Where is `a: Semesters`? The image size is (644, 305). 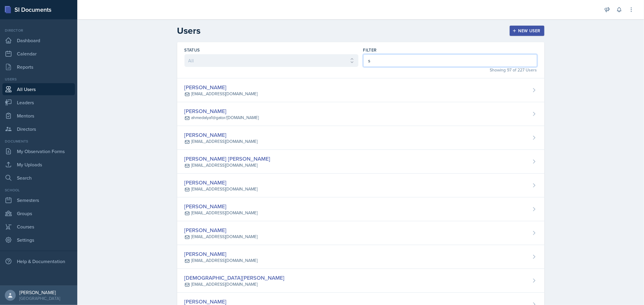 a: Semesters is located at coordinates (39, 200).